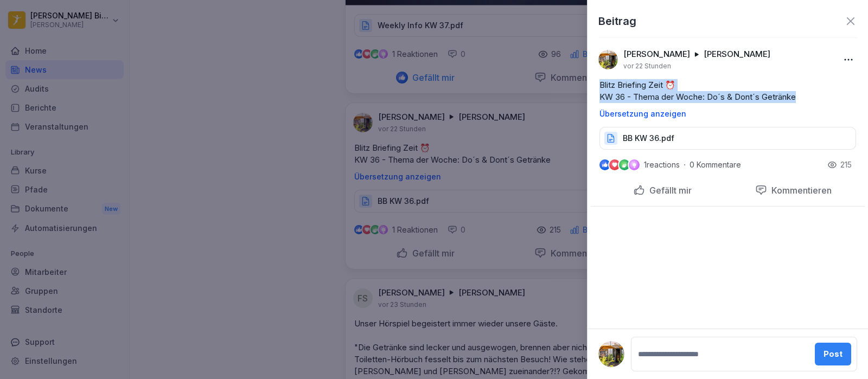 The image size is (868, 379). Describe the element at coordinates (832, 355) in the screenshot. I see `div: Post` at that location.